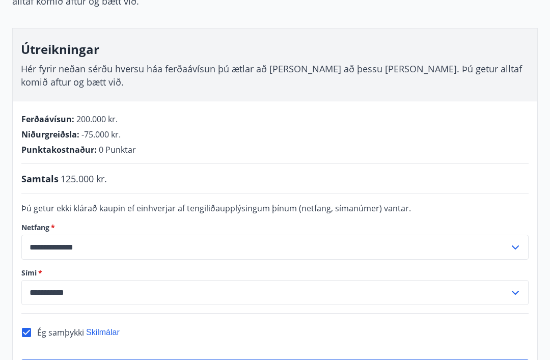  Describe the element at coordinates (48, 119) in the screenshot. I see `span: Ferðaávísun :` at that location.